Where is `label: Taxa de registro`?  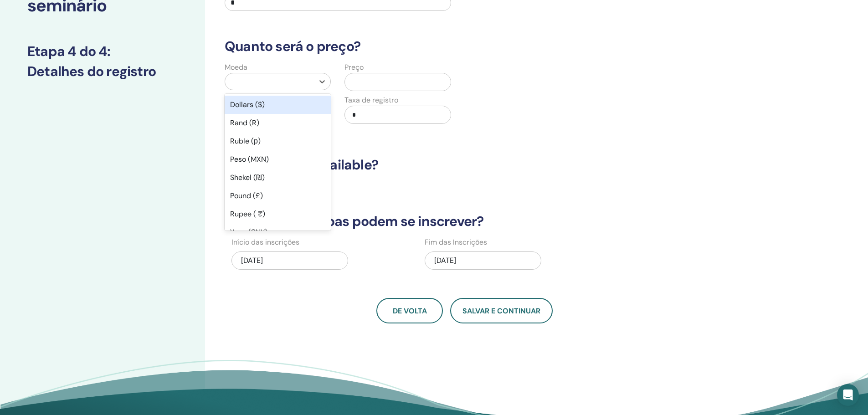
label: Taxa de registro is located at coordinates (371, 100).